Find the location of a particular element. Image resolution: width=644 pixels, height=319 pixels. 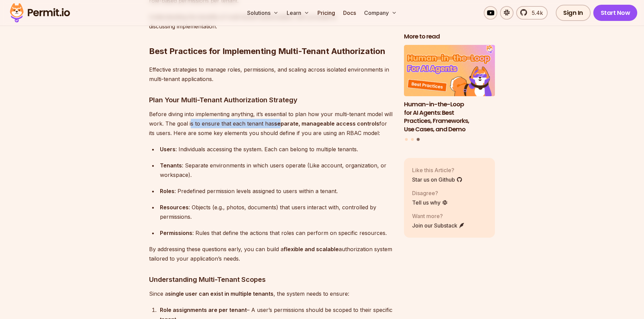

p: Want more? is located at coordinates (438, 216).